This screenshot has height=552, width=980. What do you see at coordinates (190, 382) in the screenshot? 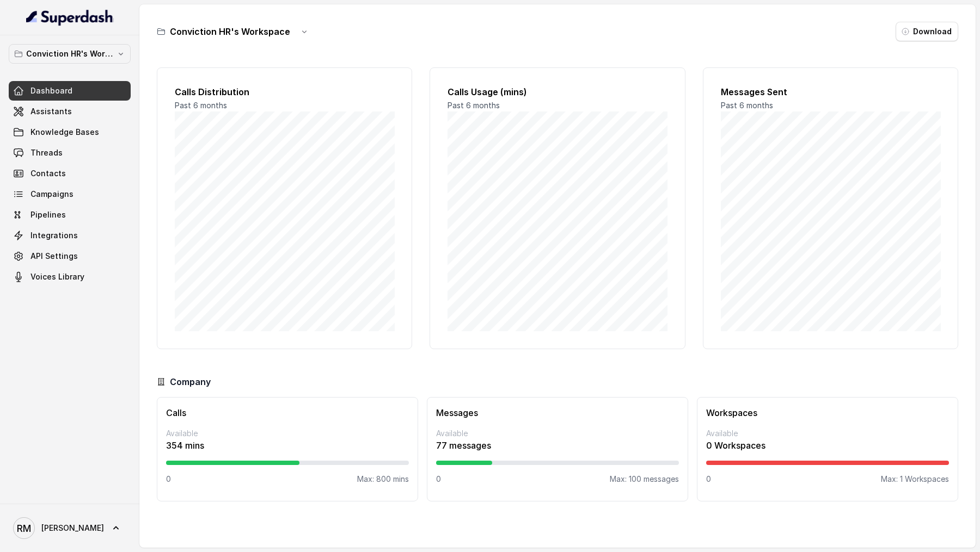
I see `h3: Company` at bounding box center [190, 382].